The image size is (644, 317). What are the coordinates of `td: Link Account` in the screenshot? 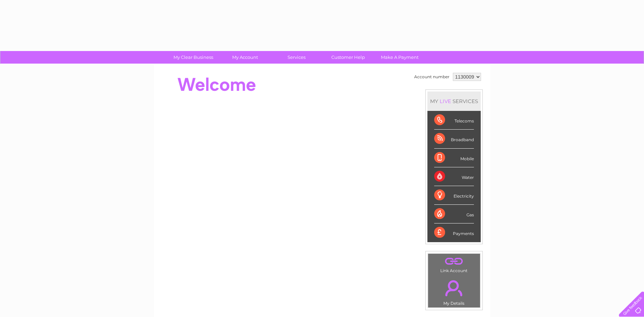 It's located at (454, 264).